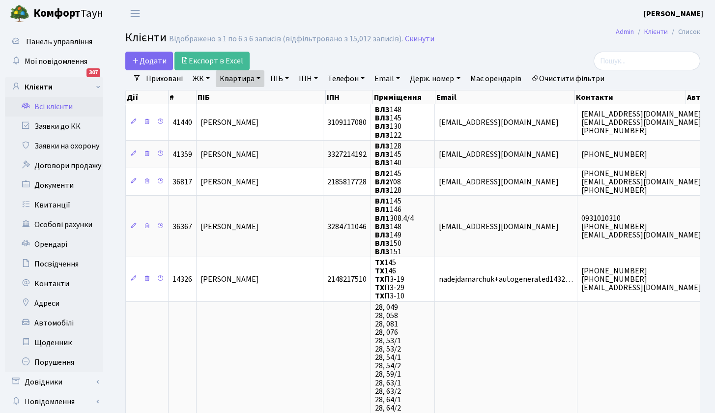  I want to click on a: Мої повідомлення307, so click(54, 61).